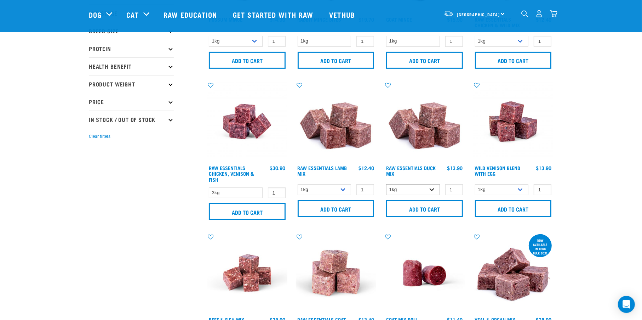  I want to click on a: Cat, so click(132, 15).